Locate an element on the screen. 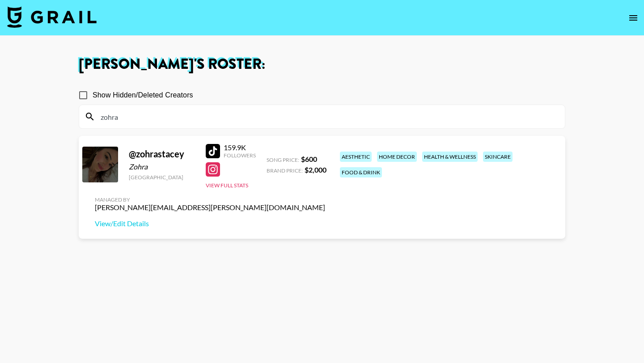 This screenshot has height=363, width=644. button: open drawer is located at coordinates (633, 18).